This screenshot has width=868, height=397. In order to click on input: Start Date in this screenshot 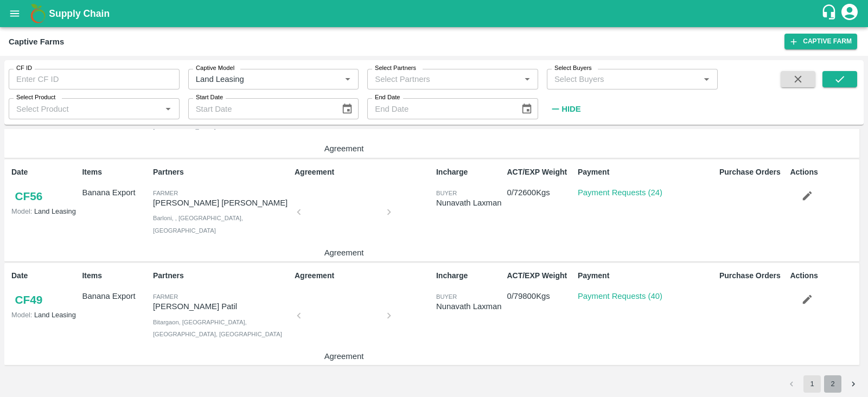, I will do `click(260, 109)`.